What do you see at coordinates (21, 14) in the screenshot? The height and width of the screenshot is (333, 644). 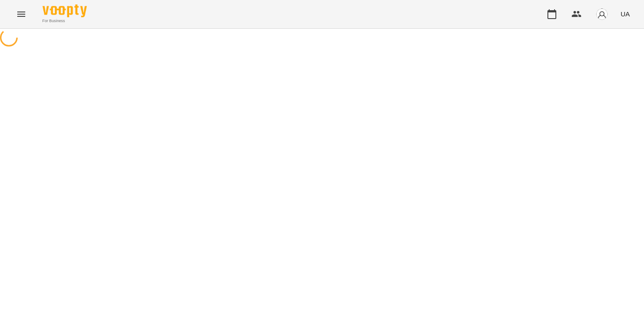 I see `button: Menu` at bounding box center [21, 14].